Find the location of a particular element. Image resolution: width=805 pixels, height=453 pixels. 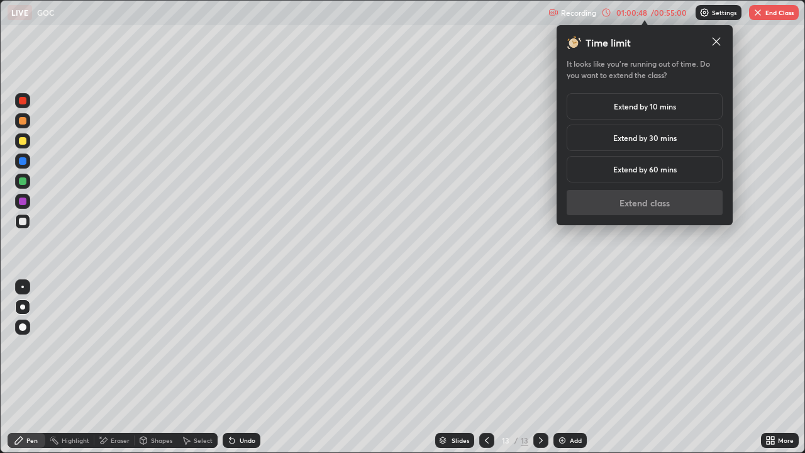

h5: Extend by 10 mins is located at coordinates (644, 106).